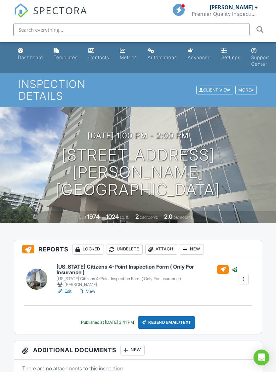  What do you see at coordinates (148, 217) in the screenshot?
I see `span: bedrooms` at bounding box center [148, 217].